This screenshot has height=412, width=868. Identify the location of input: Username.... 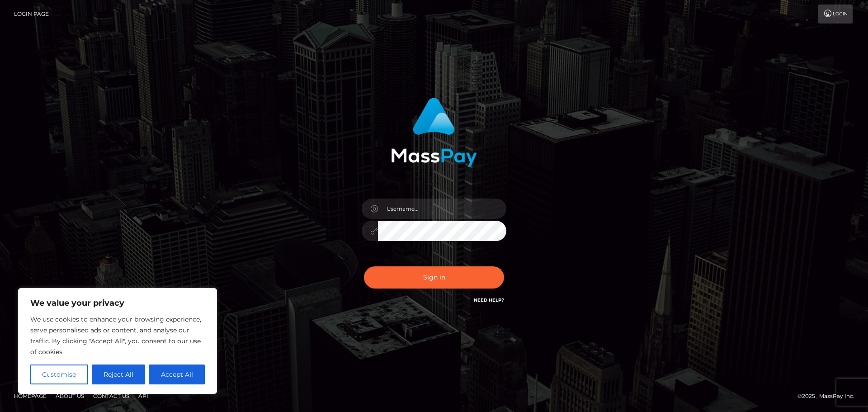
(442, 209).